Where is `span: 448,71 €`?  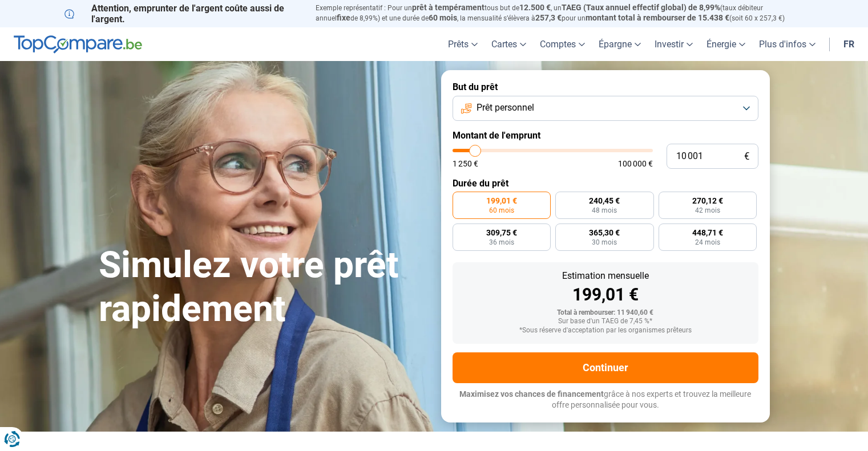
span: 448,71 € is located at coordinates (707, 233).